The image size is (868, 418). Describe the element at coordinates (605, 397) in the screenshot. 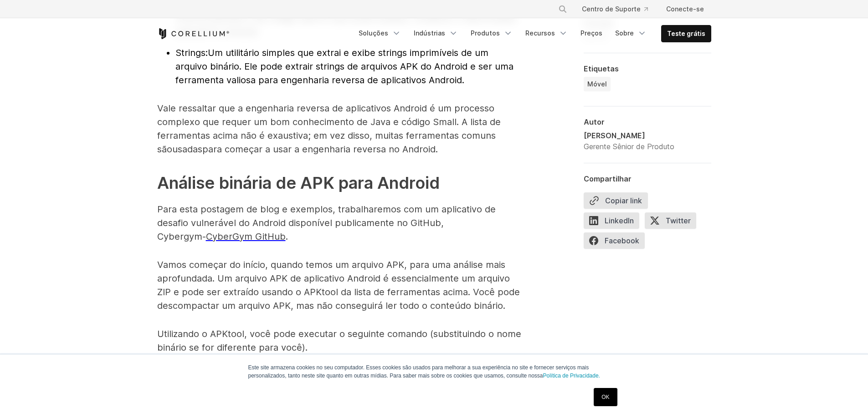

I see `font: OK` at that location.